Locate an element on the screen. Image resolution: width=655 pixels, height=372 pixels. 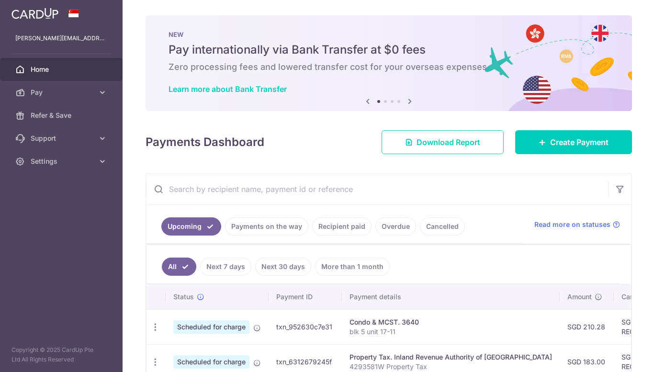
a: Recipient paid is located at coordinates (342, 226).